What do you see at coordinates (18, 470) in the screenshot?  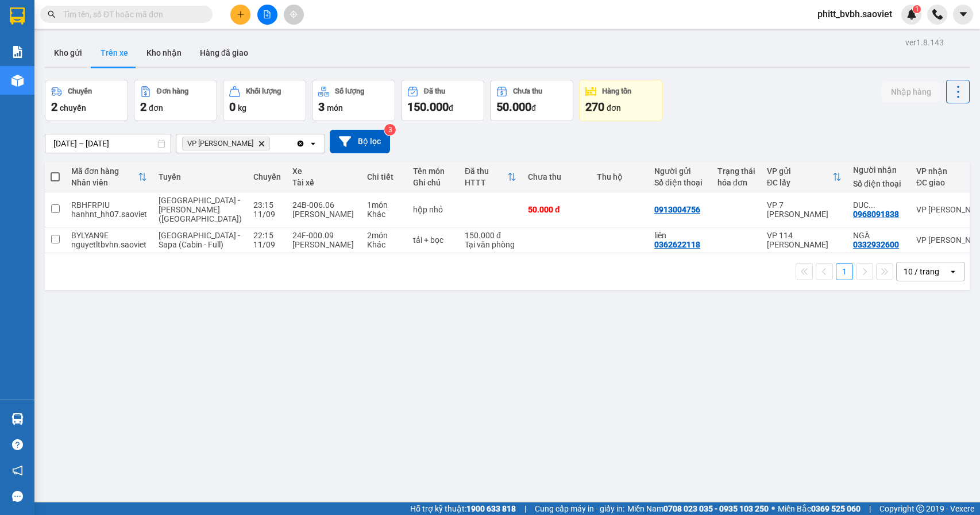 I see `span: notification` at bounding box center [18, 470].